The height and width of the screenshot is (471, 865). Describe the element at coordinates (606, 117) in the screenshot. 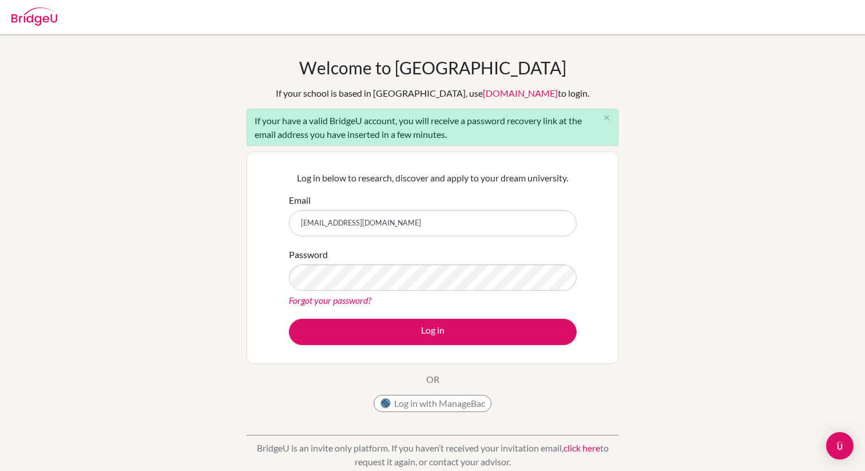

I see `i: close` at that location.